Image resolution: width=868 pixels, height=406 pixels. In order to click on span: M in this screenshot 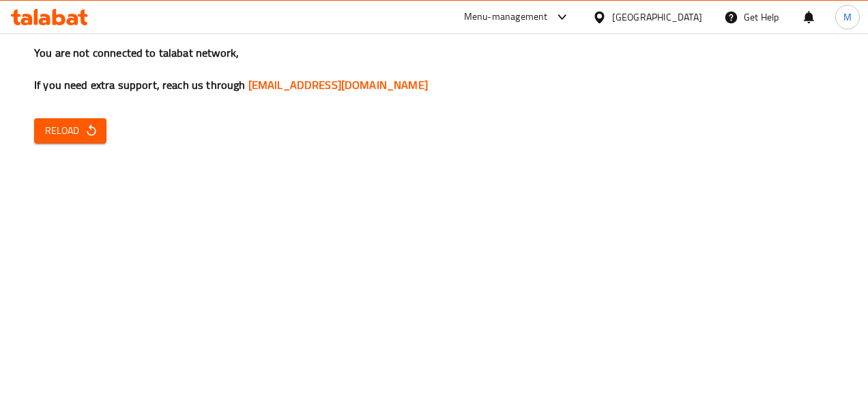, I will do `click(847, 17)`.